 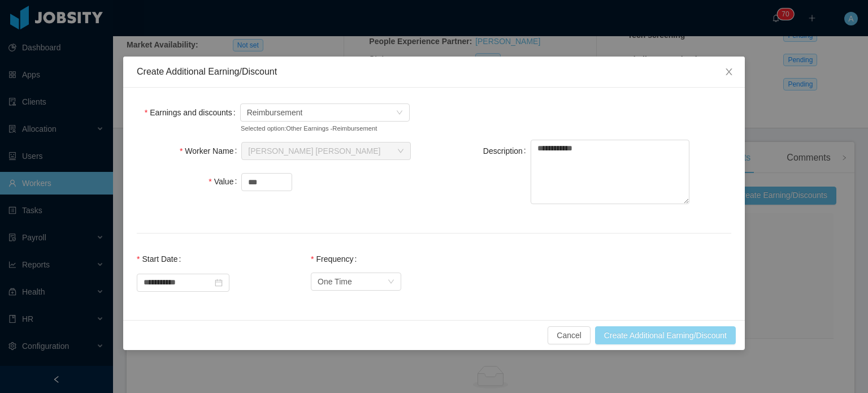 I want to click on i: icon: calendar, so click(x=219, y=283).